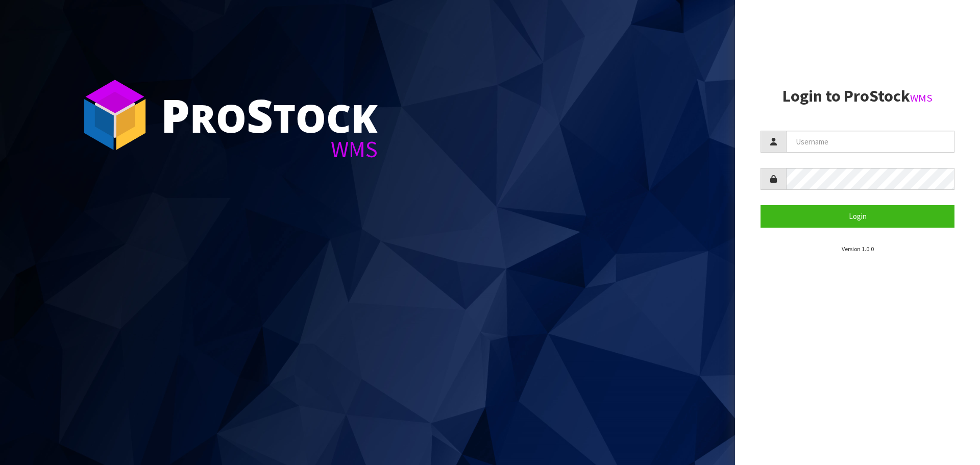 The width and height of the screenshot is (980, 465). I want to click on small: WMS, so click(921, 98).